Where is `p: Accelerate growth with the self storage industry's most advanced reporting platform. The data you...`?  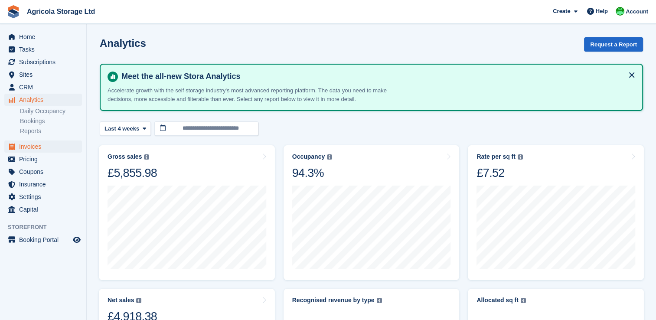
p: Accelerate growth with the self storage industry's most advanced reporting platform. The data you... is located at coordinates (259, 95).